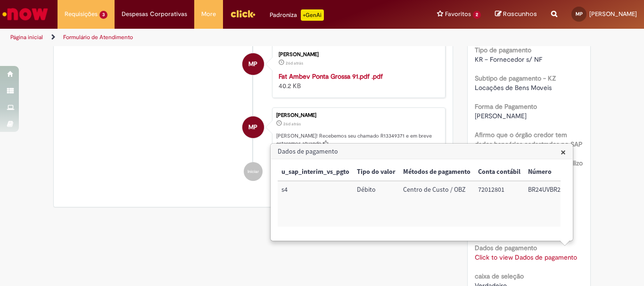 This screenshot has height=286, width=644. Describe the element at coordinates (506, 106) in the screenshot. I see `b: Forma de Pagamento` at that location.